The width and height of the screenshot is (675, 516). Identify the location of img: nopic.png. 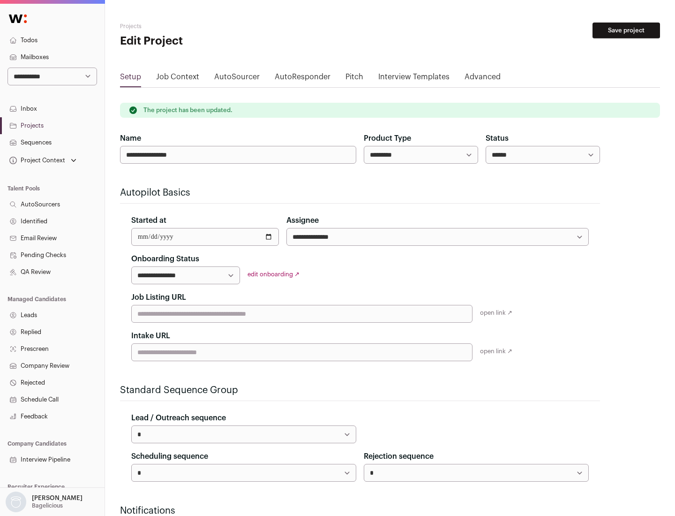
(16, 502).